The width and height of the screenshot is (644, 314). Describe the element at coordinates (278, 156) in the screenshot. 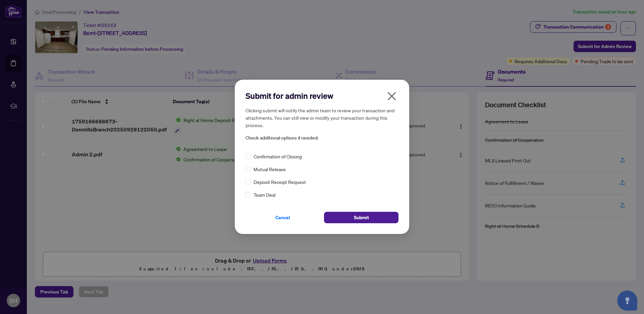

I see `span: Confirmation of Closing` at that location.